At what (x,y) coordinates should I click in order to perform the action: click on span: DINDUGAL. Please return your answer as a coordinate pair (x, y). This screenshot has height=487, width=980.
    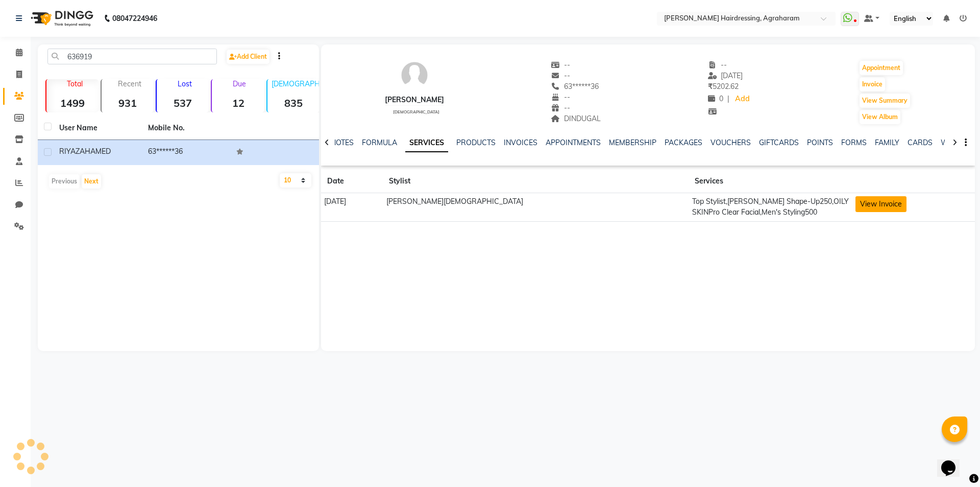
    Looking at the image, I should click on (576, 118).